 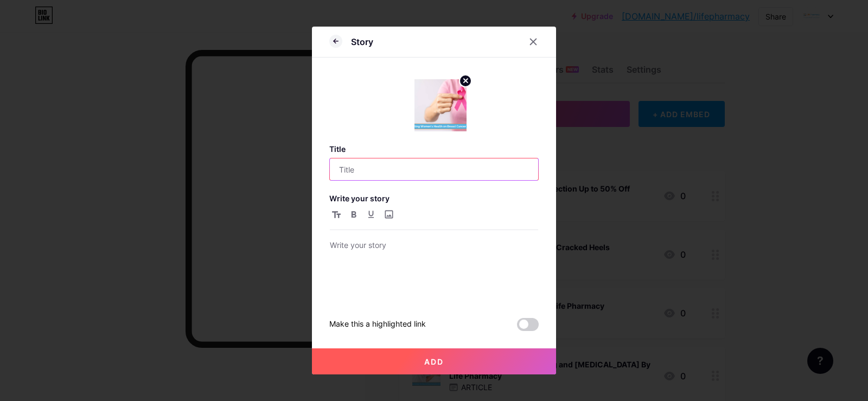 What do you see at coordinates (377, 325) in the screenshot?
I see `div: Make this a highlighted link` at bounding box center [377, 325].